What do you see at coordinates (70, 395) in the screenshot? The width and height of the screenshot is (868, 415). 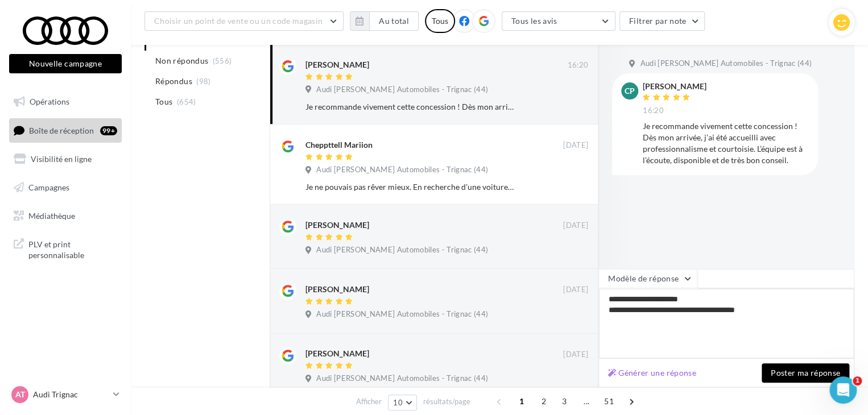 I see `p: Audi Trignac` at bounding box center [70, 395].